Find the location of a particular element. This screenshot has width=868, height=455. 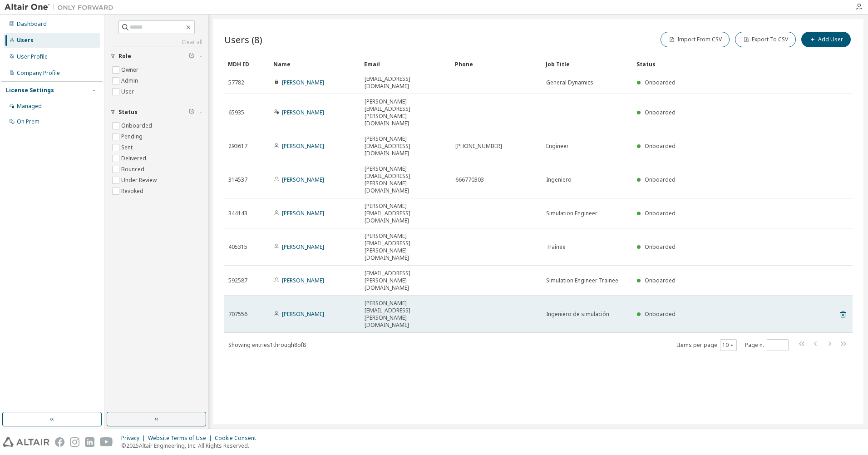

div: License Settings is located at coordinates (30, 90).